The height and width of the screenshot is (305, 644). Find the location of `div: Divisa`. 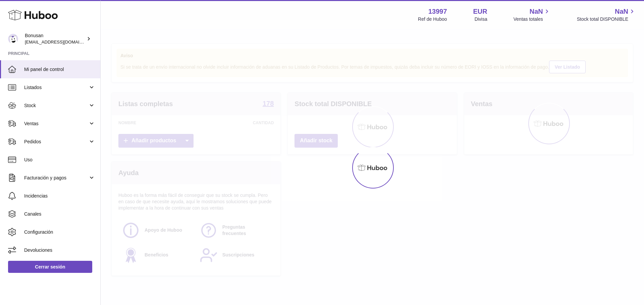

div: Divisa is located at coordinates (481, 19).